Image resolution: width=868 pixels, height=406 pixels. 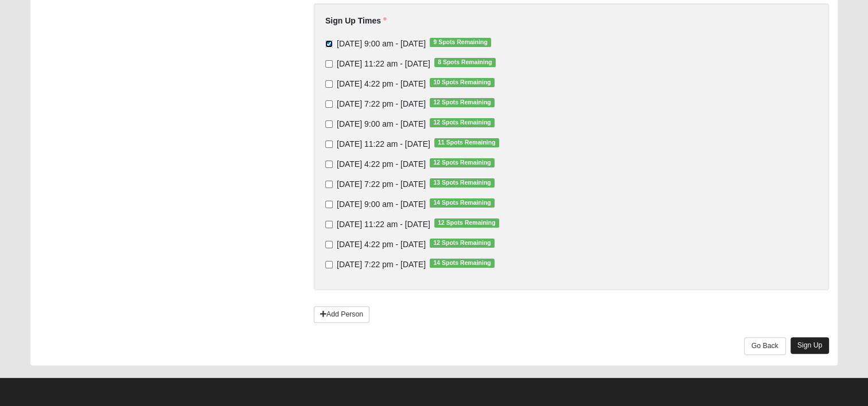 What do you see at coordinates (765, 346) in the screenshot?
I see `a: Go Back` at bounding box center [765, 346].